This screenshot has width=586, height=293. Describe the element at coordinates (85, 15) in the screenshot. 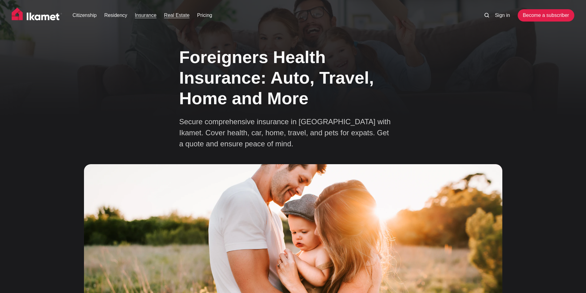

I see `a: Citizenship` at that location.